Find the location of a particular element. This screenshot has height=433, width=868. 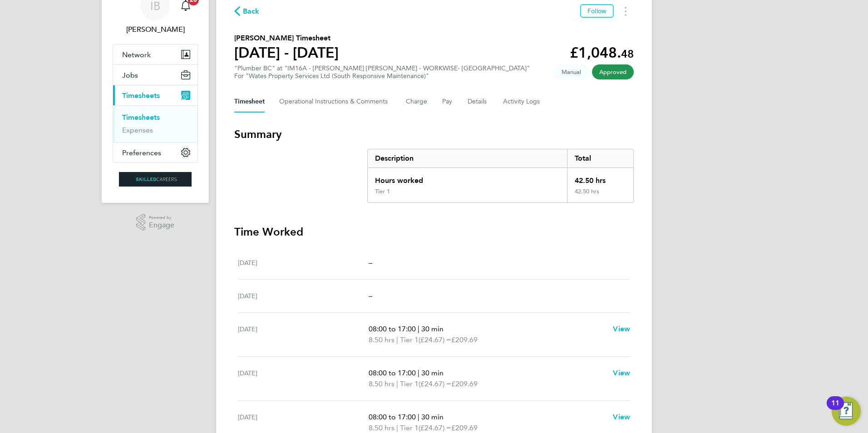

span: Isabelle Blackhall is located at coordinates (155, 29).